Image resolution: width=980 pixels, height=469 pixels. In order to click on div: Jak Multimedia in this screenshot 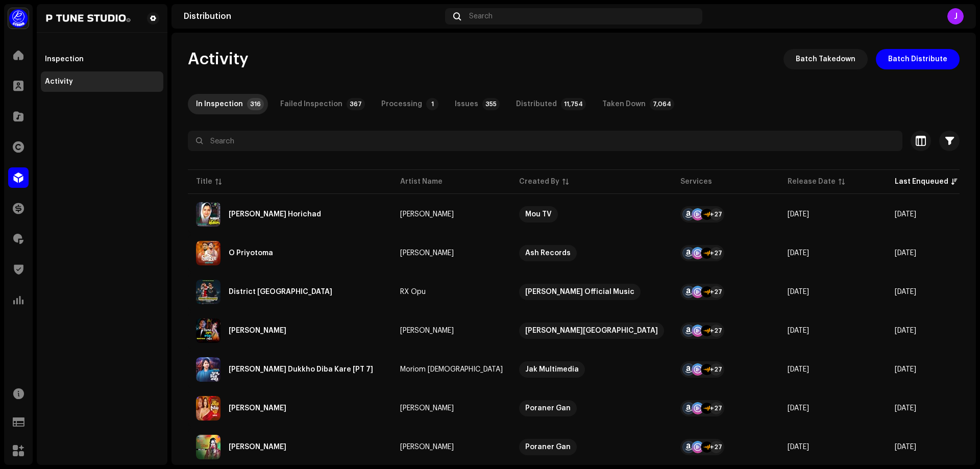, I will do `click(552, 370)`.